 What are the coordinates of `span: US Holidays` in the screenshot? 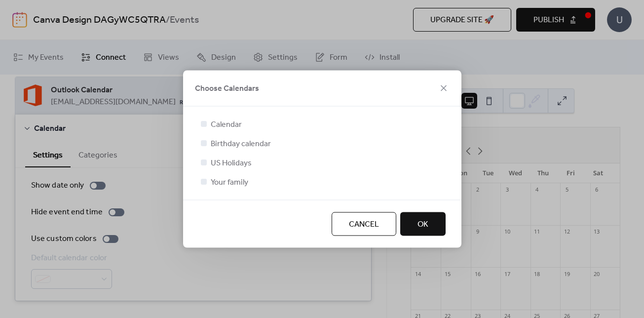 It's located at (231, 163).